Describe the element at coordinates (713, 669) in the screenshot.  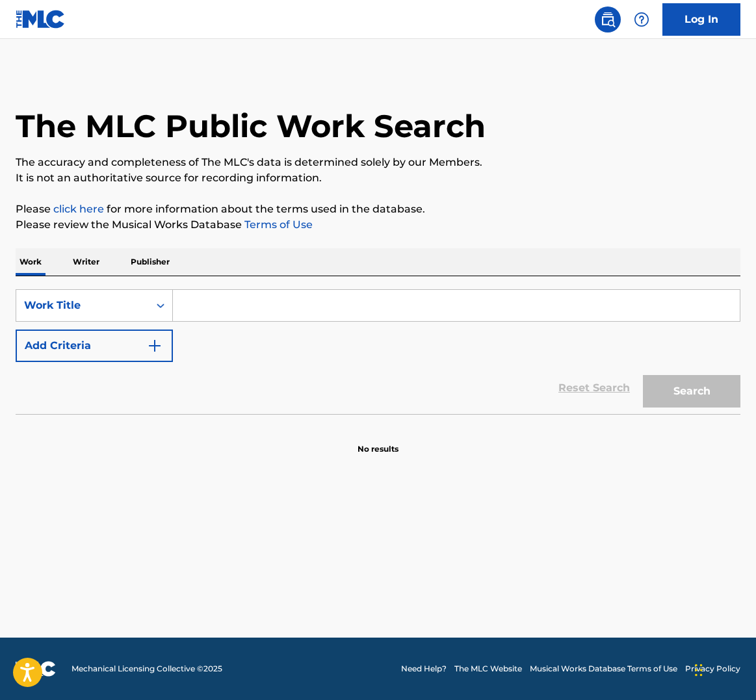
I see `a: Privacy Policy` at that location.